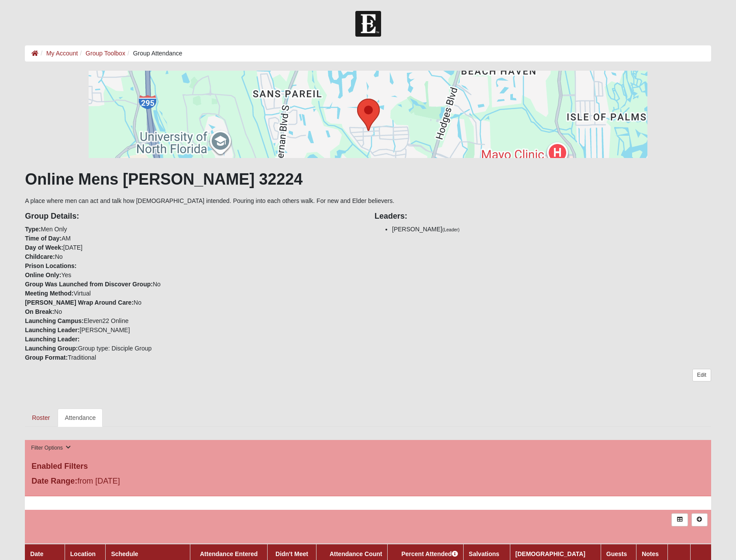 The height and width of the screenshot is (560, 736). What do you see at coordinates (41, 418) in the screenshot?
I see `a: Roster` at bounding box center [41, 418].